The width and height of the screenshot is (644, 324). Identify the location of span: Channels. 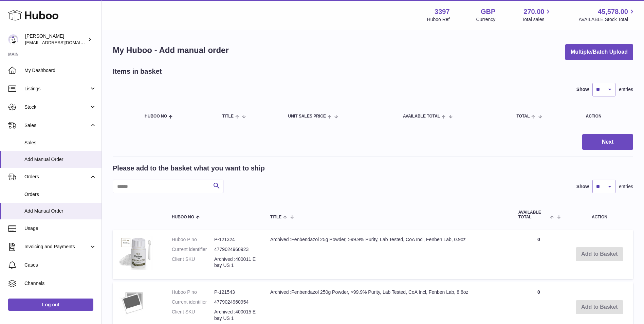
(61, 284).